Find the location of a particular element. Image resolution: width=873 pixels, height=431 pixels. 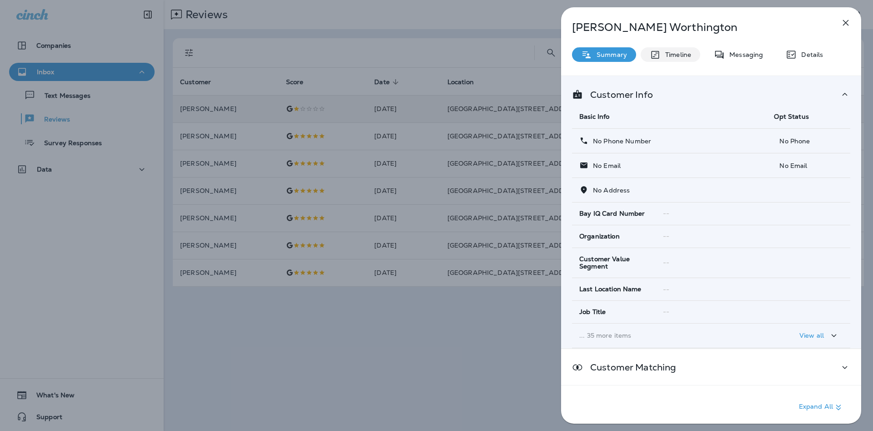

p: Summary is located at coordinates (610, 55).